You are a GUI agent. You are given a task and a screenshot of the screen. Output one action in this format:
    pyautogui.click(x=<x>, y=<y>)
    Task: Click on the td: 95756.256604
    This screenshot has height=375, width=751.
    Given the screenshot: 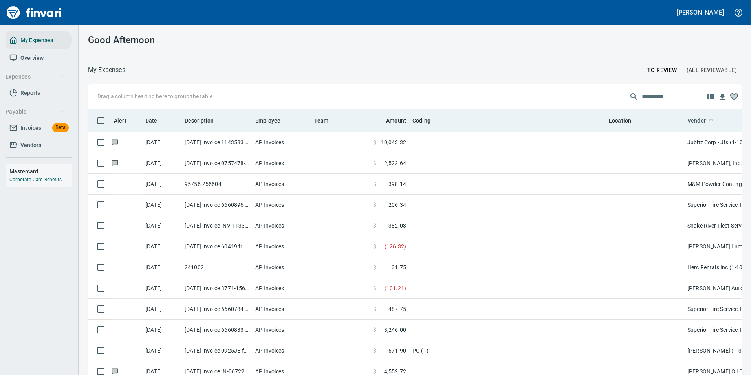 What is the action you would take?
    pyautogui.click(x=217, y=184)
    